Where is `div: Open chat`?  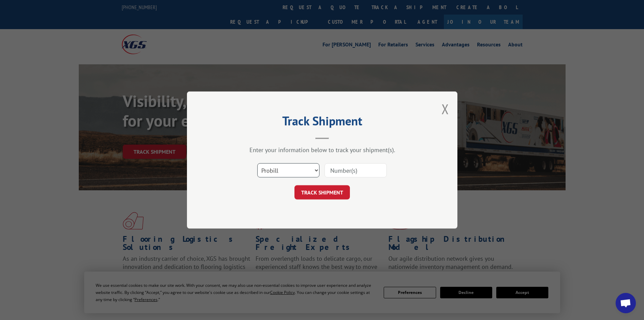 div: Open chat is located at coordinates (626, 303).